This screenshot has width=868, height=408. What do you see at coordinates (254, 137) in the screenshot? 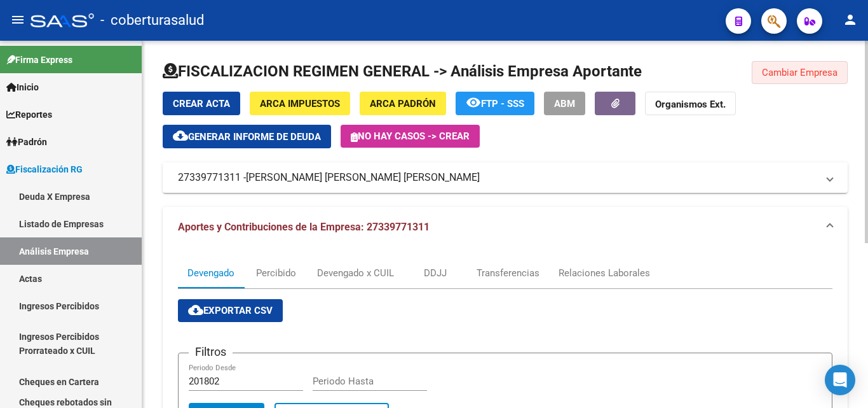
I see `span: Generar informe de deuda` at bounding box center [254, 137].